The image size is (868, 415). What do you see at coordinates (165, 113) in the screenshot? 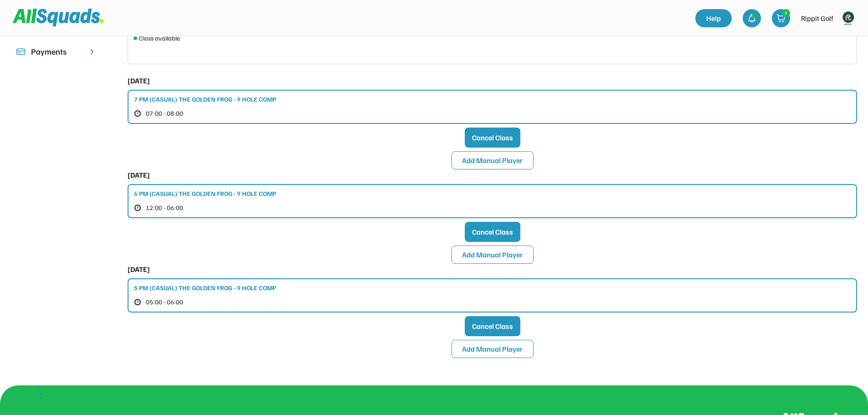
I see `span: 07:00 - 08:00` at bounding box center [165, 113].